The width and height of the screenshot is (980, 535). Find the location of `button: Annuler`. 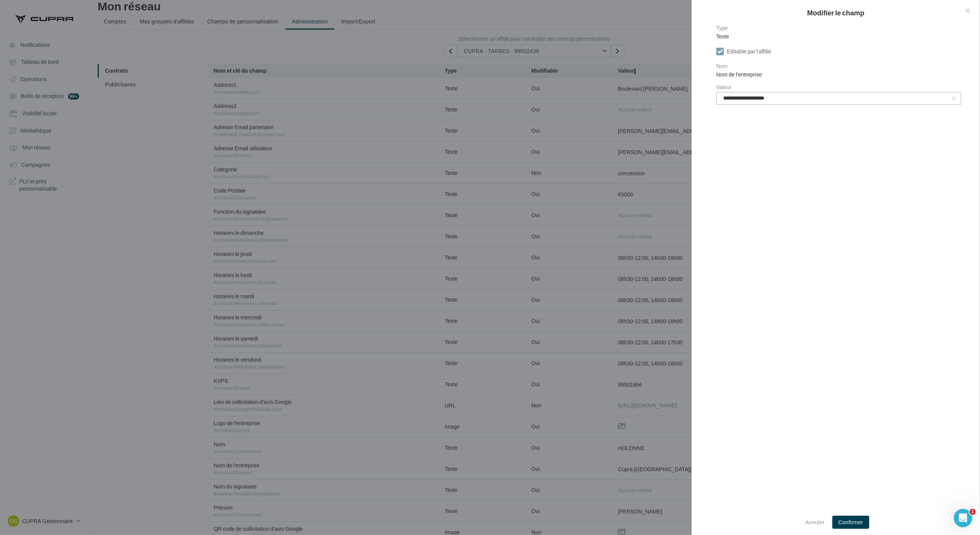

button: Annuler is located at coordinates (815, 522).